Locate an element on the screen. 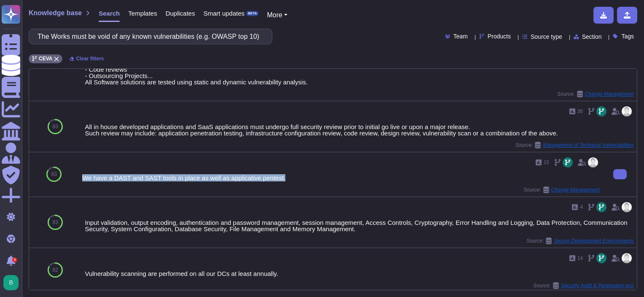 The width and height of the screenshot is (644, 297). div: All in house developed applications and SaaS applications must undergo full security review prior... is located at coordinates (359, 130).